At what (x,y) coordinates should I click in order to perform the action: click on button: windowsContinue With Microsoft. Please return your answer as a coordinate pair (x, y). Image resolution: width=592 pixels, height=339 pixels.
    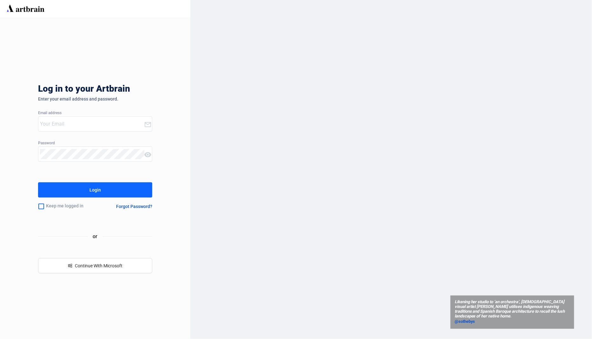
    Looking at the image, I should click on (95, 266).